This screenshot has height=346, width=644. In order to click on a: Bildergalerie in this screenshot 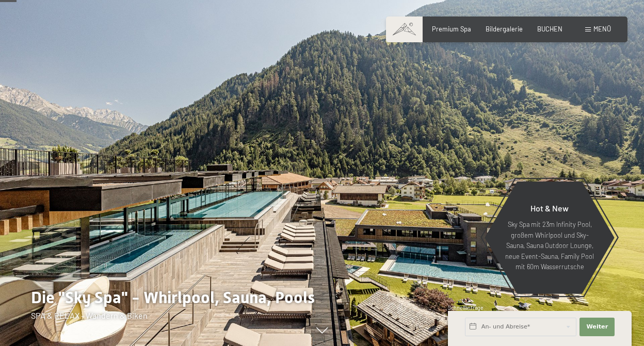, I will do `click(504, 29)`.